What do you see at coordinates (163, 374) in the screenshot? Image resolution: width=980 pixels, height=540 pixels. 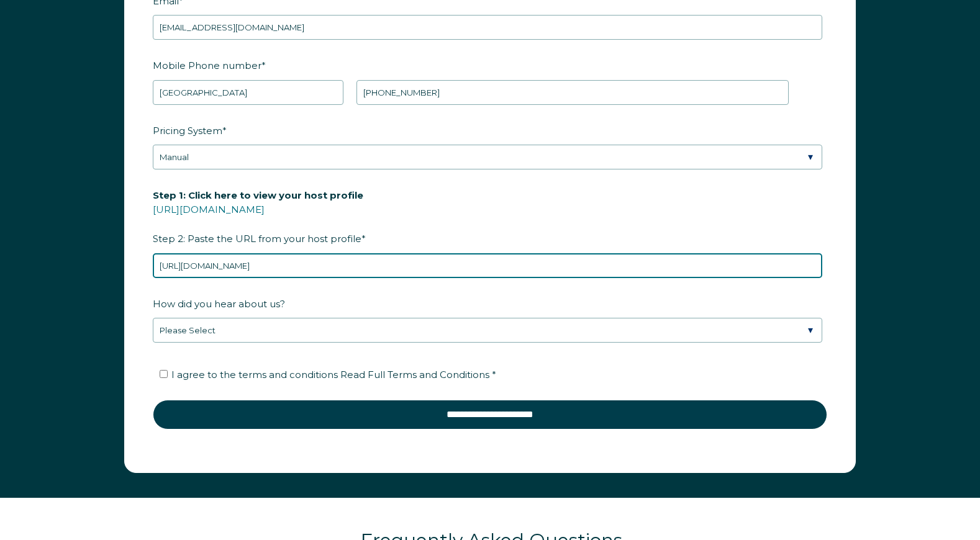 I see `input: I agree to the terms and conditions Read Full Terms and Conditions *` at bounding box center [163, 374].